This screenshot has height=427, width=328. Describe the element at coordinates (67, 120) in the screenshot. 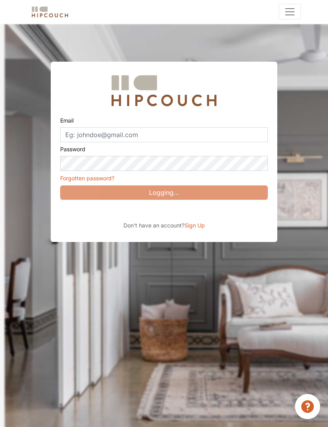

I see `label: Email` at that location.